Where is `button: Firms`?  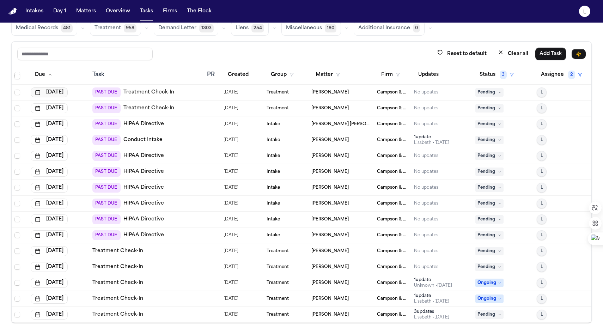 button: Firms is located at coordinates (170, 11).